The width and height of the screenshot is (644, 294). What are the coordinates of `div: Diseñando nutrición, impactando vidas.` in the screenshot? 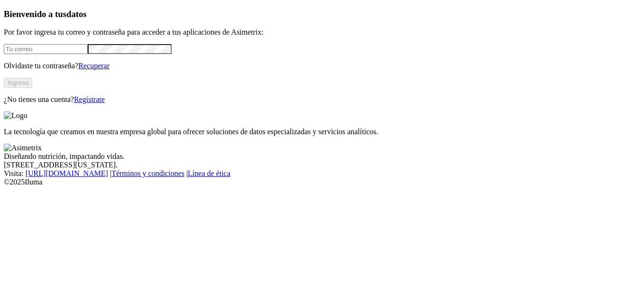 It's located at (322, 157).